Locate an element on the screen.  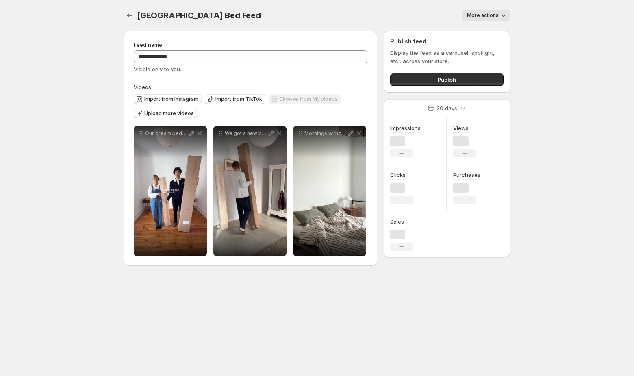
p: We got a new bedlets build it together Im obsessed with the minimal design of this Japanese bed A... is located at coordinates (246, 133).